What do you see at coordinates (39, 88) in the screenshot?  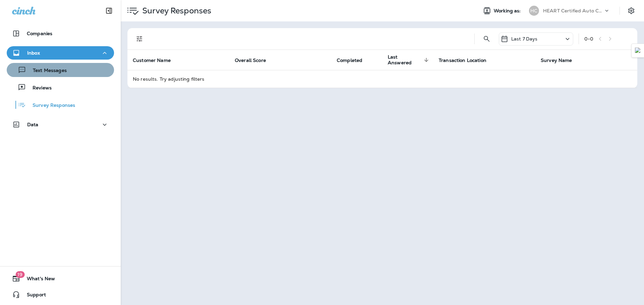 I see `p: Reviews` at bounding box center [39, 88].